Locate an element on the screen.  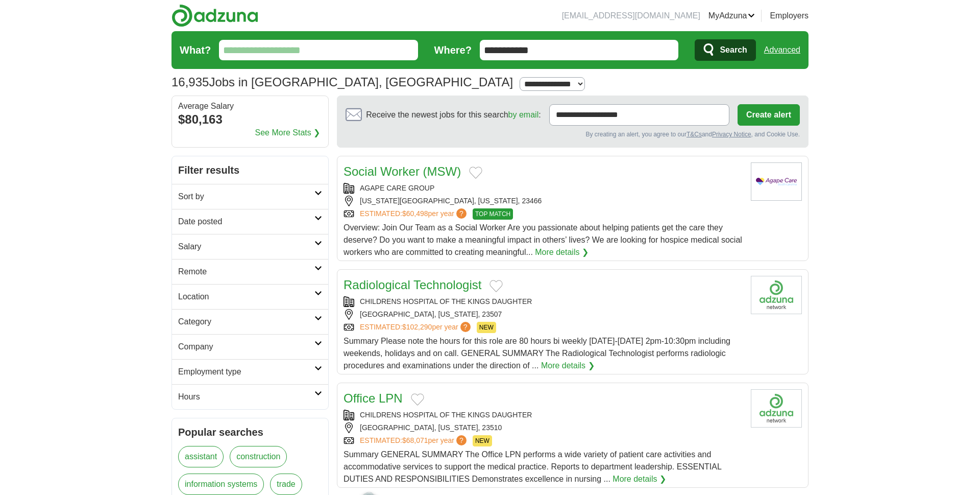
h2: Date posted is located at coordinates (246, 221).